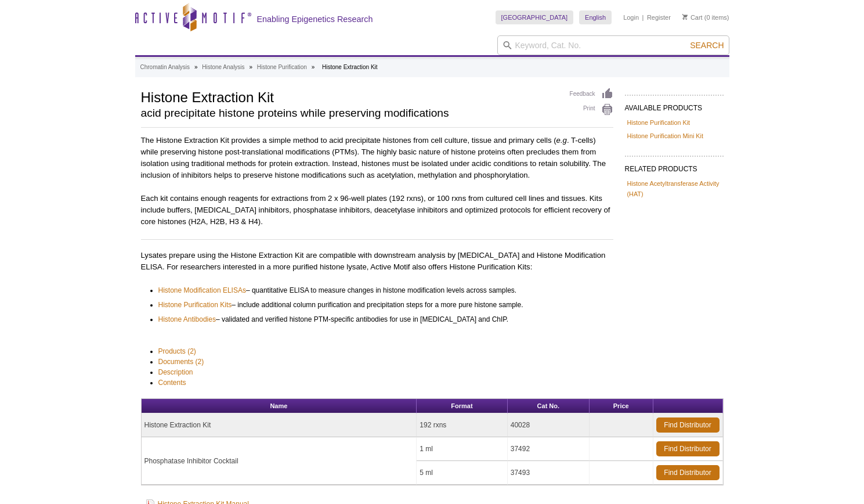 This screenshot has height=504, width=864. I want to click on li: – include additional column purification and precipitation steps for a more pure histone sample., so click(381, 303).